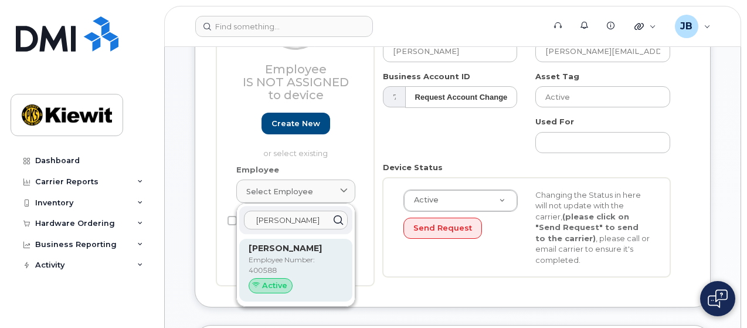  What do you see at coordinates (462, 97) in the screenshot?
I see `strong: Request Account Change` at bounding box center [462, 97].